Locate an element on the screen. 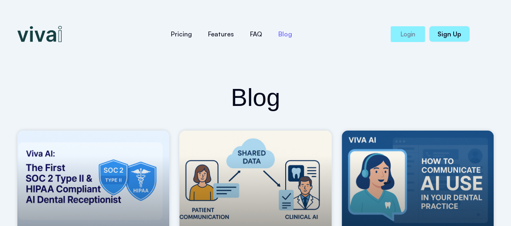  a: Sign Up is located at coordinates (450, 34).